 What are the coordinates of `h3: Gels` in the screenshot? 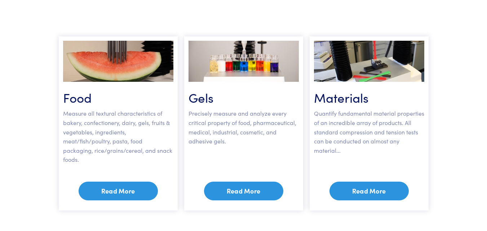 It's located at (244, 97).